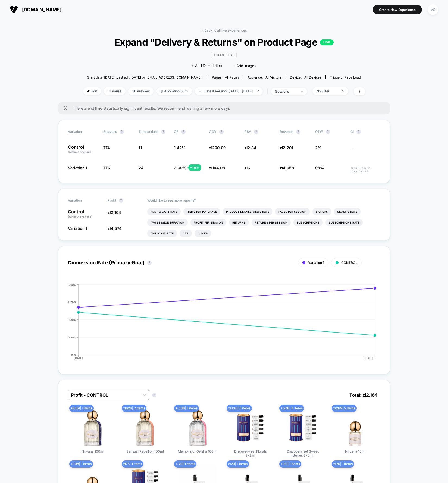 The height and width of the screenshot is (483, 448). I want to click on li: Signups Rate, so click(347, 212).